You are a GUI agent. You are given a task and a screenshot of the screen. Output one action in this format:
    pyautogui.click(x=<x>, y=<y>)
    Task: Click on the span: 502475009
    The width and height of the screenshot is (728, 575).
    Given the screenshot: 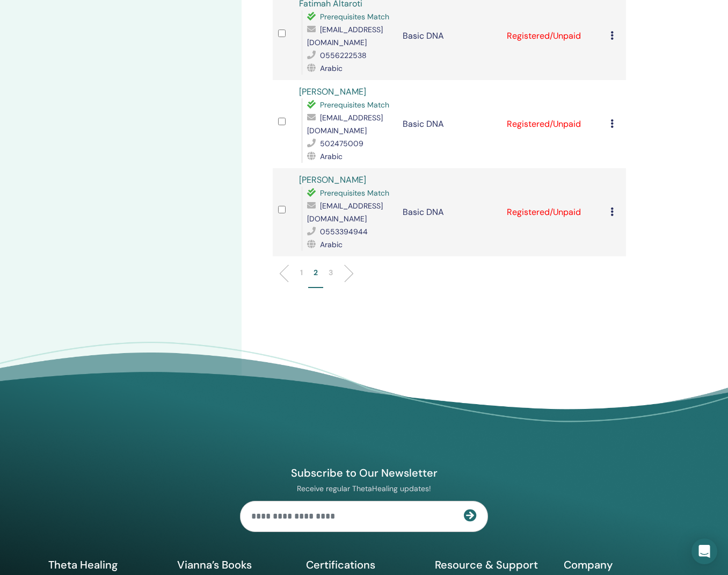 What is the action you would take?
    pyautogui.click(x=342, y=143)
    